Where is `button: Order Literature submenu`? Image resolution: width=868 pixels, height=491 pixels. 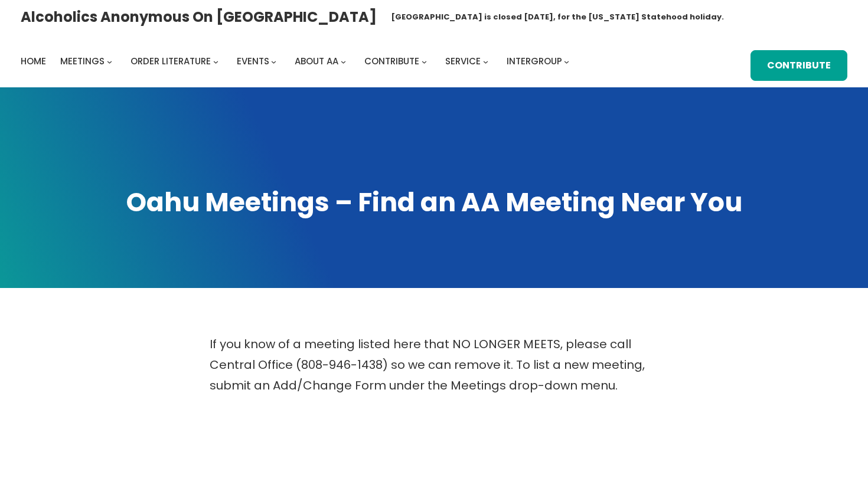
button: Order Literature submenu is located at coordinates (216, 61).